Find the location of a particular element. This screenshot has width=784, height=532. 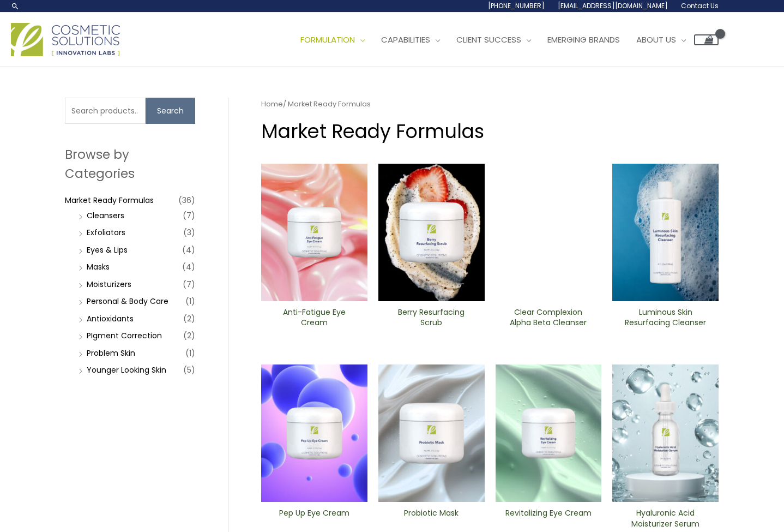

a: Masks is located at coordinates (98, 267).